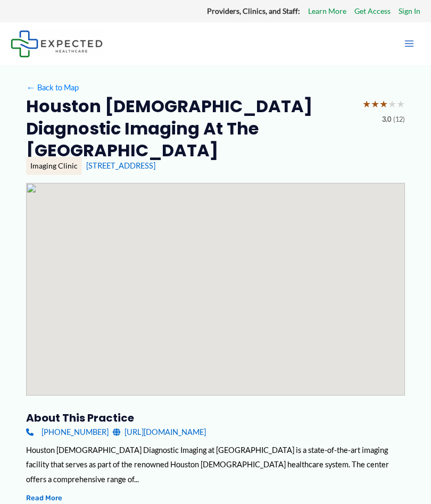  I want to click on a: Get Access, so click(372, 11).